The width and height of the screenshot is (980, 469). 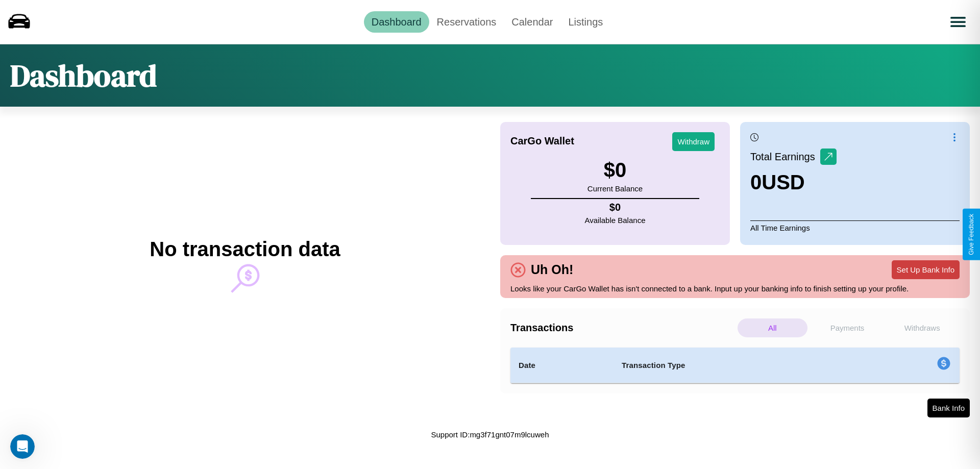 I want to click on a: Listings, so click(x=585, y=22).